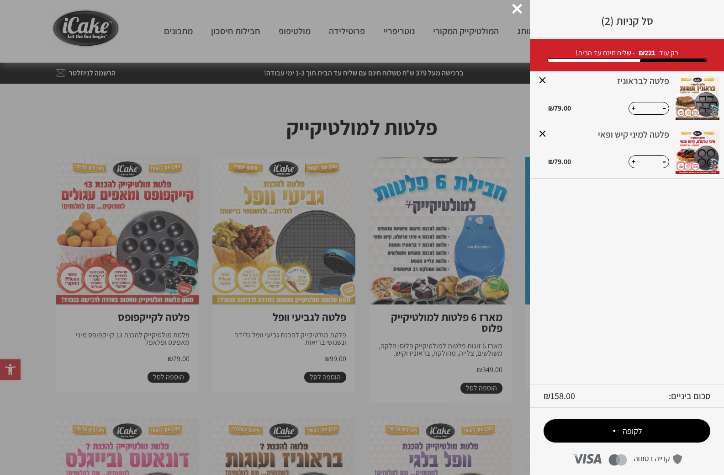  I want to click on strong: סכום ביניים:, so click(689, 396).